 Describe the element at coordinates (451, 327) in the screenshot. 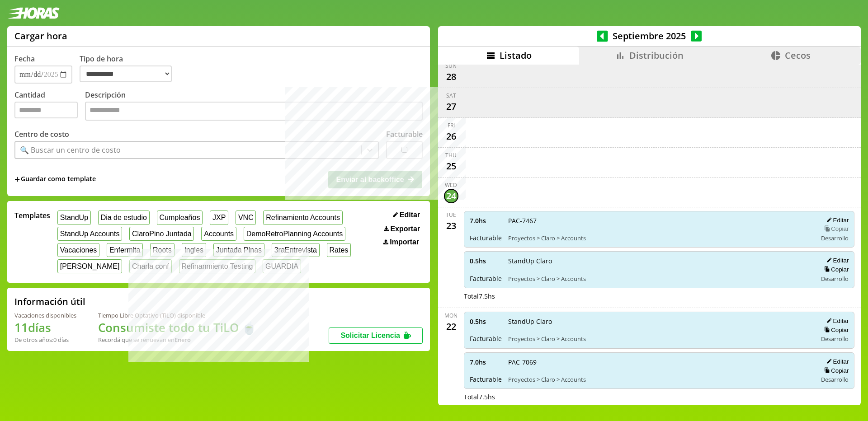

I see `div: 22` at that location.